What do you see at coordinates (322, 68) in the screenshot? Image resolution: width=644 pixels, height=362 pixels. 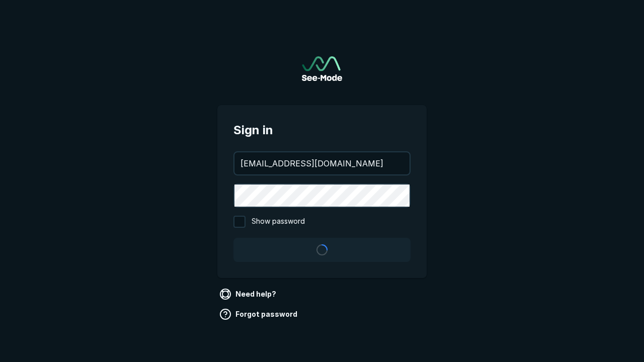 I see `img: See-Mode Logo` at bounding box center [322, 68].